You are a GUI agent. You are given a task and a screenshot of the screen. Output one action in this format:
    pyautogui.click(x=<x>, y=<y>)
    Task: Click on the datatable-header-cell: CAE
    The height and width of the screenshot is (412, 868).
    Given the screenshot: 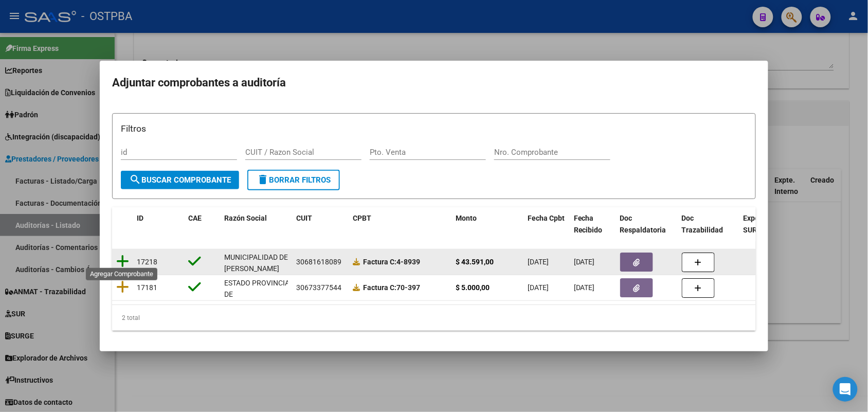 What is the action you would take?
    pyautogui.click(x=202, y=224)
    